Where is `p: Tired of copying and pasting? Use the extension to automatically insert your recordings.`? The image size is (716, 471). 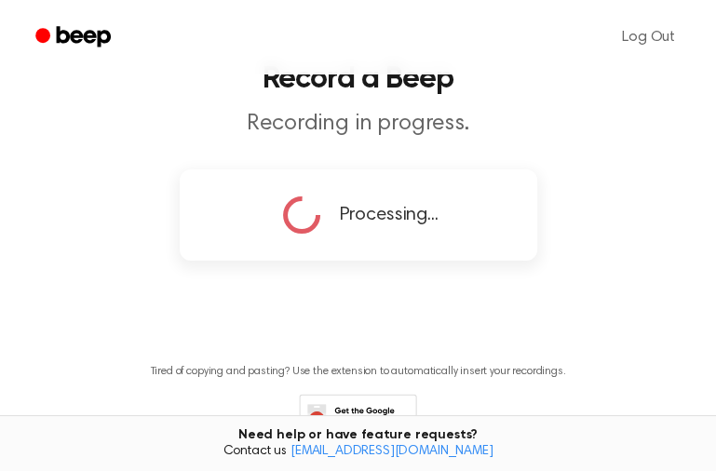
p: Tired of copying and pasting? Use the extension to automatically insert your recordings. is located at coordinates (359, 372).